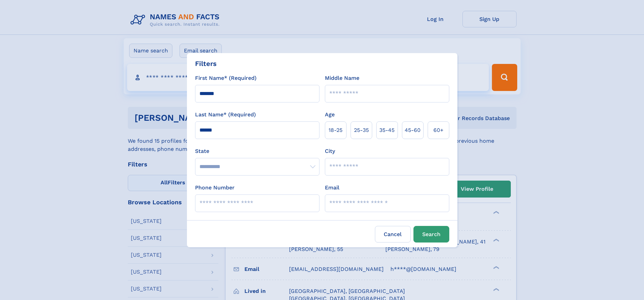 This screenshot has height=300, width=644. Describe the element at coordinates (387, 130) in the screenshot. I see `span: 35‑45` at that location.